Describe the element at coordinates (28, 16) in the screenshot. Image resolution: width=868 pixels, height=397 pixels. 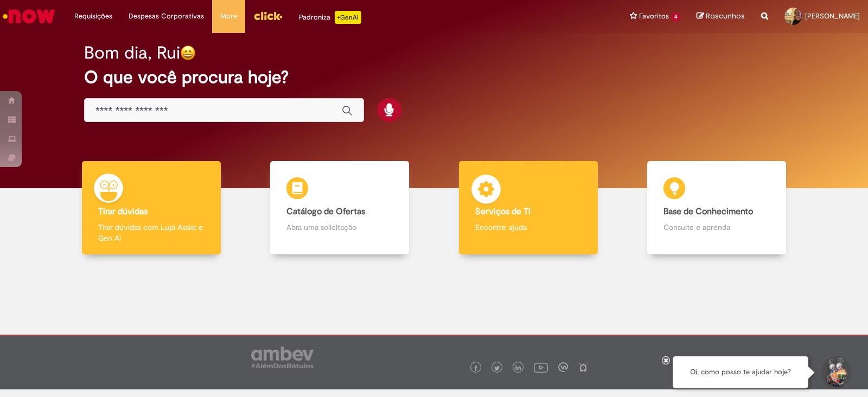
I see `img: ServiceNow` at that location.